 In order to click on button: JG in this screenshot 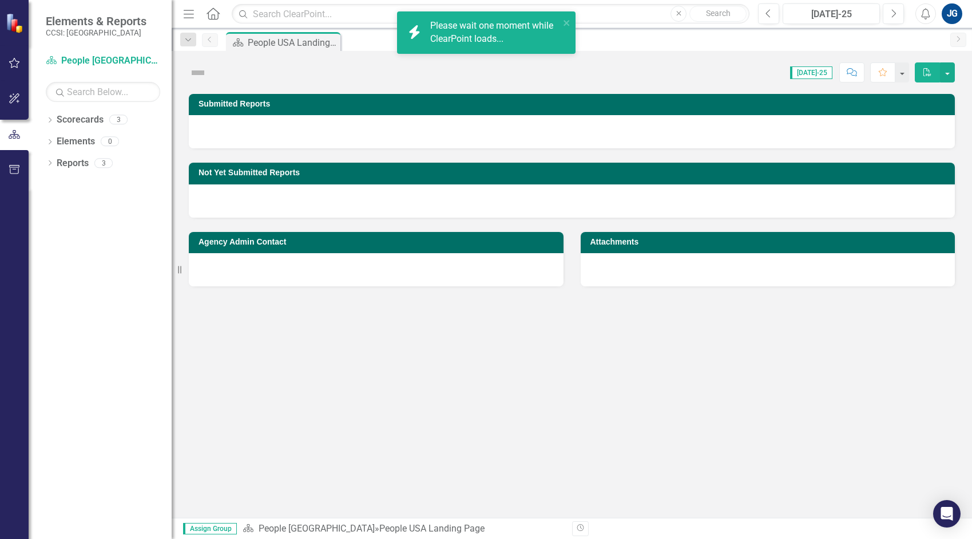, I will do `click(952, 14)`.